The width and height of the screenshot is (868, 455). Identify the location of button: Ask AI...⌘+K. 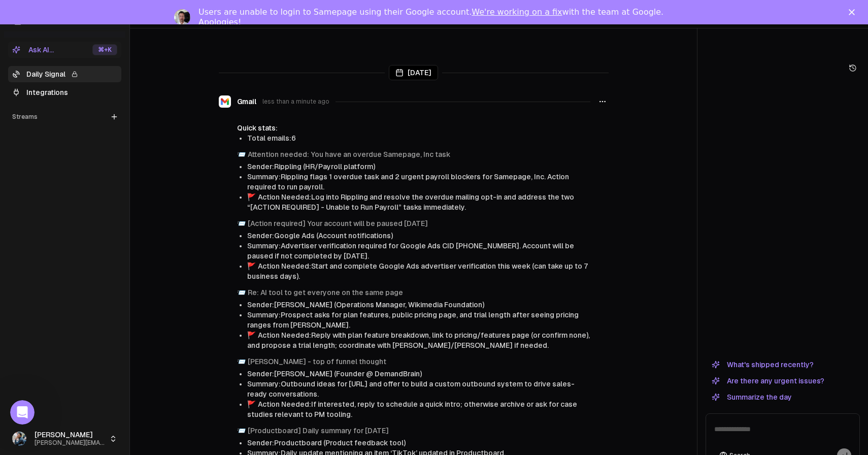
(64, 50).